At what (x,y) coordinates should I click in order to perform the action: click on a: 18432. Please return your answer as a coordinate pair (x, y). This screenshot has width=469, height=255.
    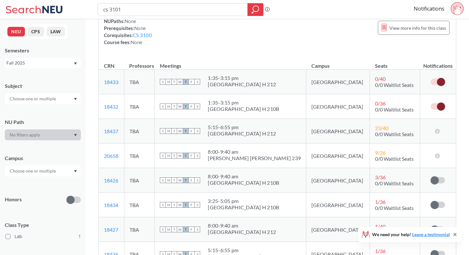
    Looking at the image, I should click on (111, 107).